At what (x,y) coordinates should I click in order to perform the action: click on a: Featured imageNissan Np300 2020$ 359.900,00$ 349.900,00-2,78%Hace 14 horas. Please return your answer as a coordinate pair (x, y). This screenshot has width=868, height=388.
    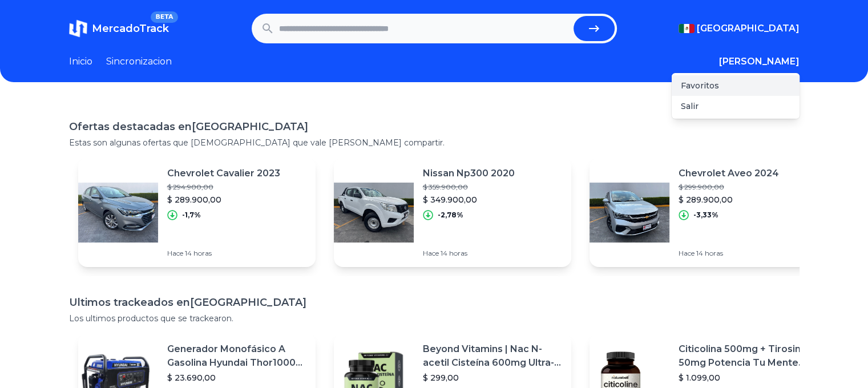
    Looking at the image, I should click on (453, 212).